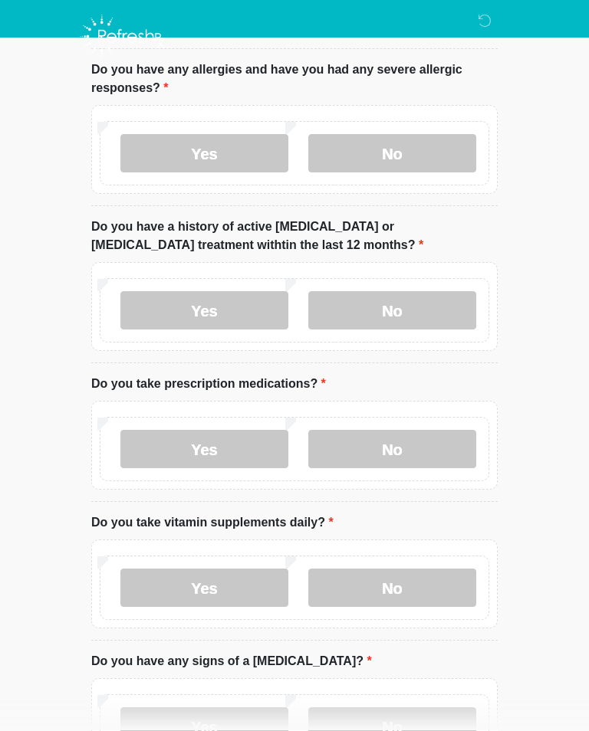 The image size is (589, 731). I want to click on label: Do you take prescription medications?, so click(209, 385).